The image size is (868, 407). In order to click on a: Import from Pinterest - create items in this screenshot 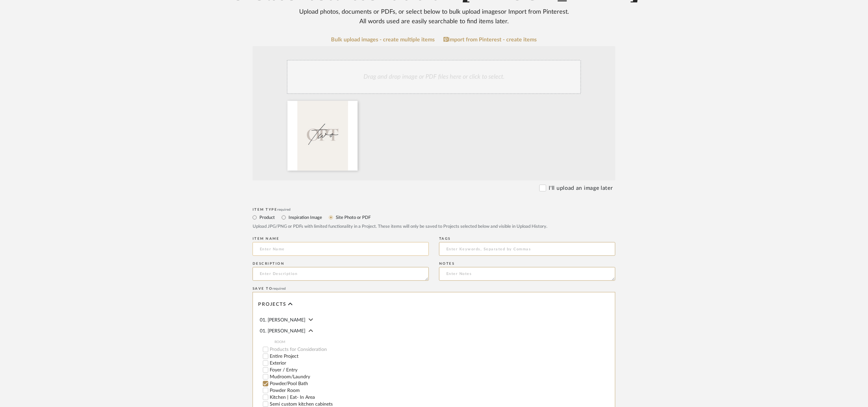, I will do `click(490, 40)`.